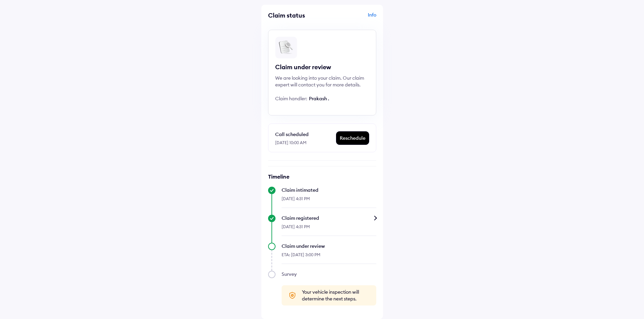  What do you see at coordinates (329, 190) in the screenshot?
I see `div: Claim intimated` at bounding box center [329, 190].